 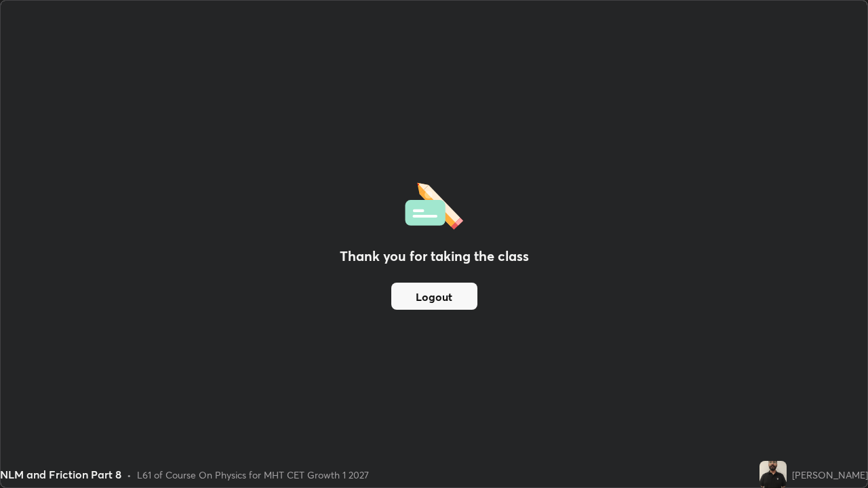 What do you see at coordinates (772, 474) in the screenshot?
I see `img: c21a7924776a486d90e20529bf12d3cf.jpg` at bounding box center [772, 474].